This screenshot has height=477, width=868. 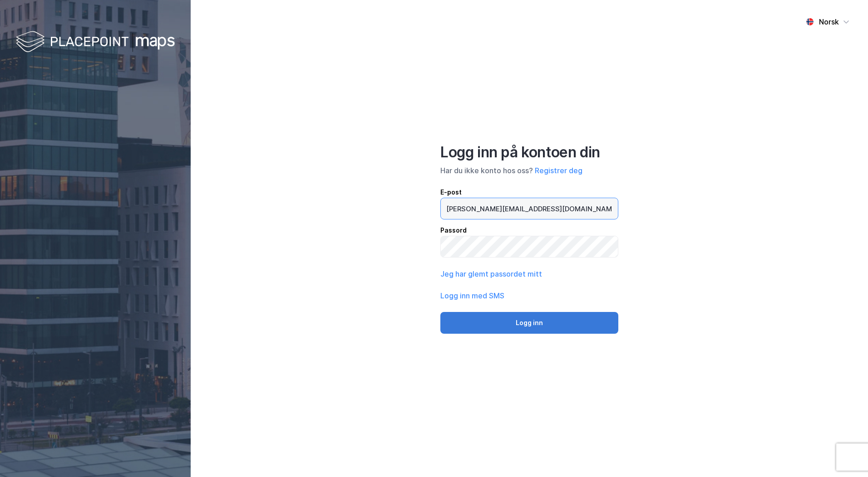 I want to click on button: Logg inn med SMS, so click(x=472, y=296).